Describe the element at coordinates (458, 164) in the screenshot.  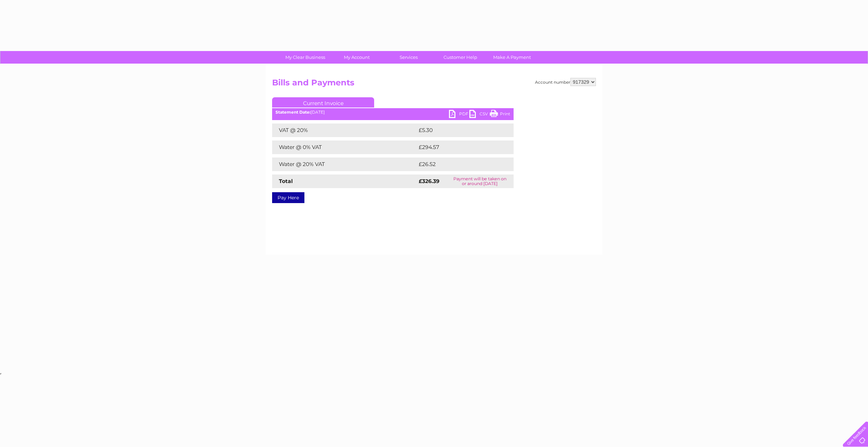
I see `td: £26.52` at that location.